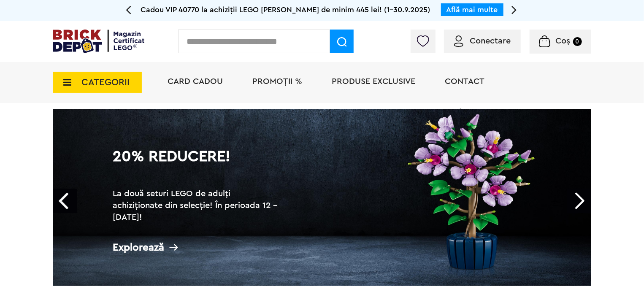 This screenshot has height=308, width=644. Describe the element at coordinates (277, 81) in the screenshot. I see `span: PROMOȚII %` at that location.